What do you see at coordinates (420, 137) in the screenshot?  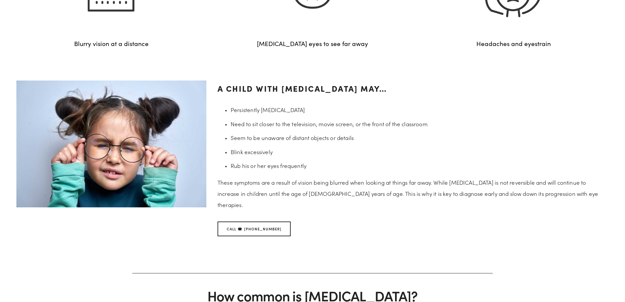 I see `p: Seem to be unaware of distant objects or details` at bounding box center [420, 137].